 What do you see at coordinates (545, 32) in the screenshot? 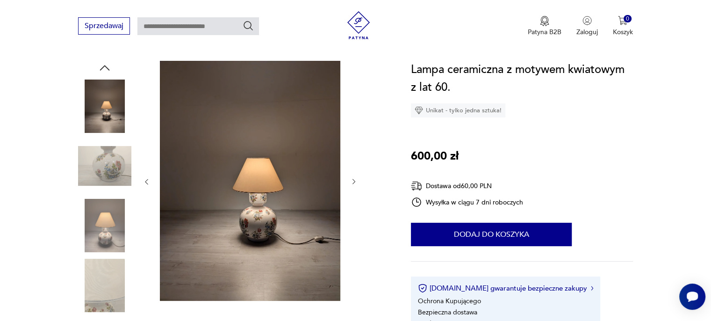
I see `p: Patyna B2B` at bounding box center [545, 32].